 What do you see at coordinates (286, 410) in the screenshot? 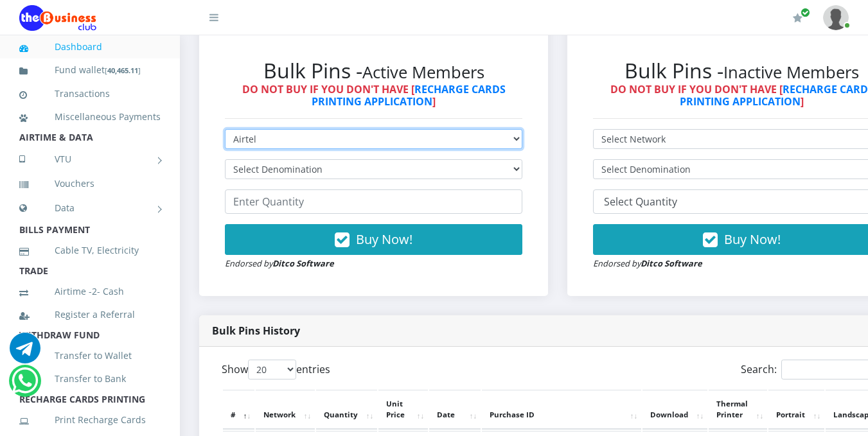
I see `th: Network: activate to sort column ascending` at bounding box center [286, 410].